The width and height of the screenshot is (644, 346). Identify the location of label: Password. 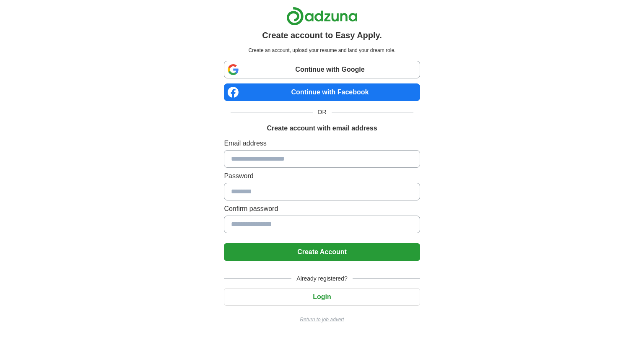
(322, 176).